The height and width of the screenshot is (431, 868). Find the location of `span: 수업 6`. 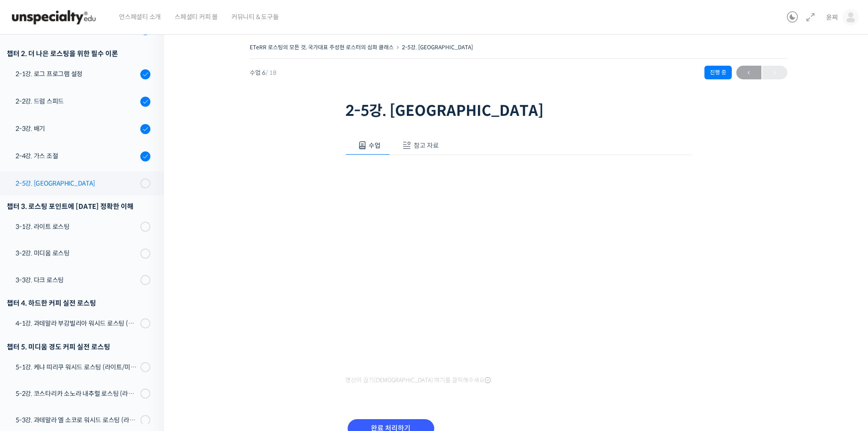

span: 수업 6 is located at coordinates (263, 72).